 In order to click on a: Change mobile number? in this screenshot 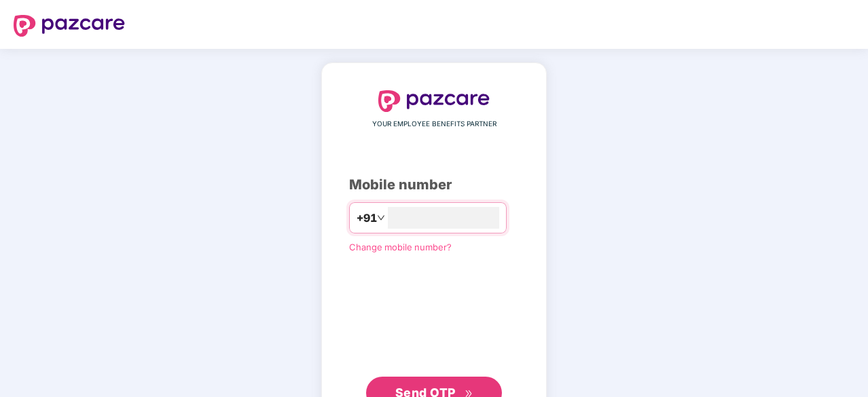, I will do `click(400, 247)`.